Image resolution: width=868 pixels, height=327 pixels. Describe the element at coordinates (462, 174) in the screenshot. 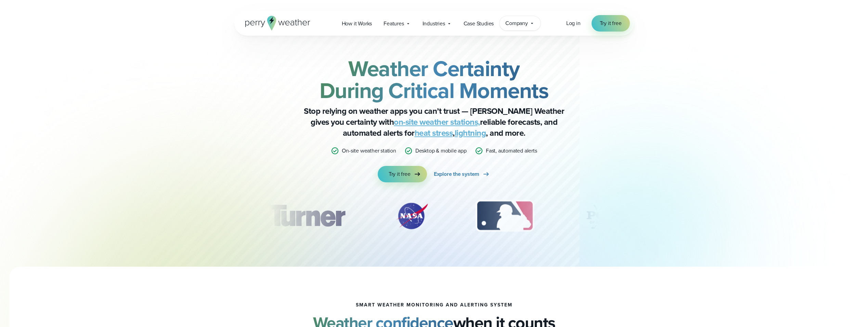

I see `a: Explore the system` at that location.